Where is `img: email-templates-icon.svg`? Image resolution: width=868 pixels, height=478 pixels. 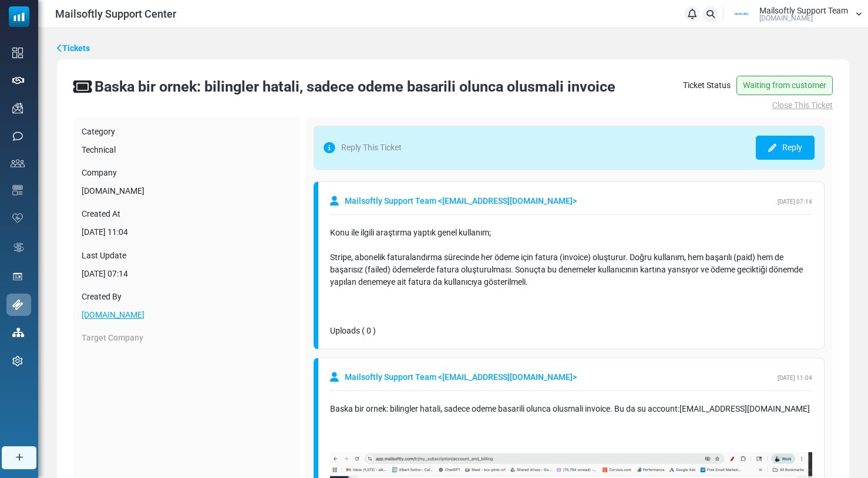
img: email-templates-icon.svg is located at coordinates (18, 190).